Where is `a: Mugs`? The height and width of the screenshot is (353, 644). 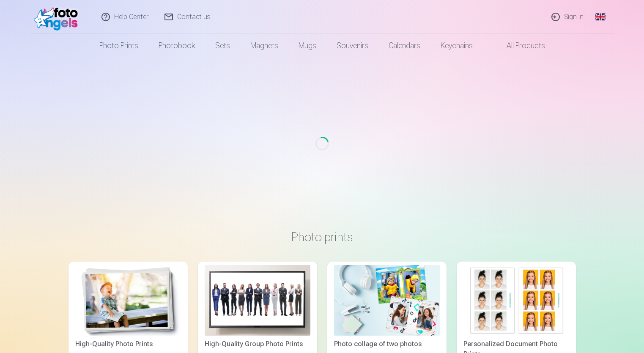
a: Mugs is located at coordinates (308, 46).